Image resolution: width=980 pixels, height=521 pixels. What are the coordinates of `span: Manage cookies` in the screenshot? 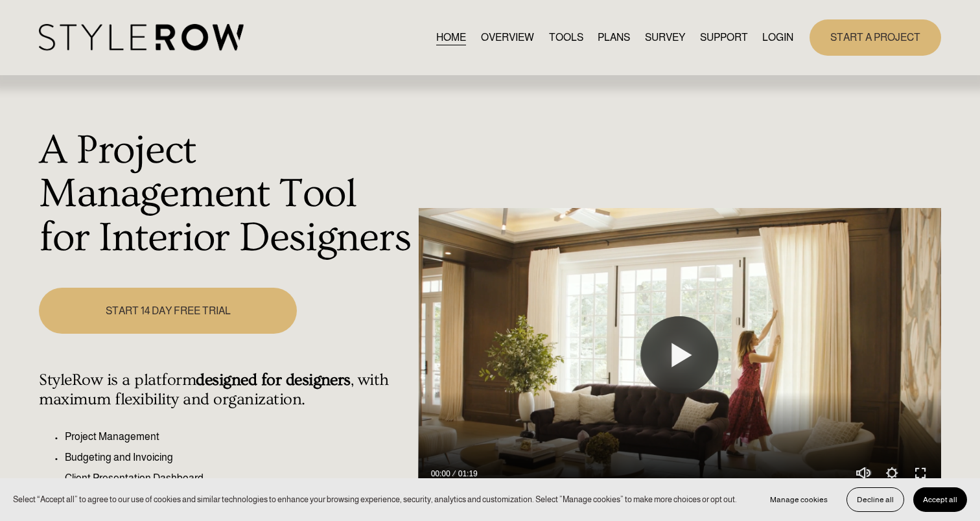 It's located at (799, 499).